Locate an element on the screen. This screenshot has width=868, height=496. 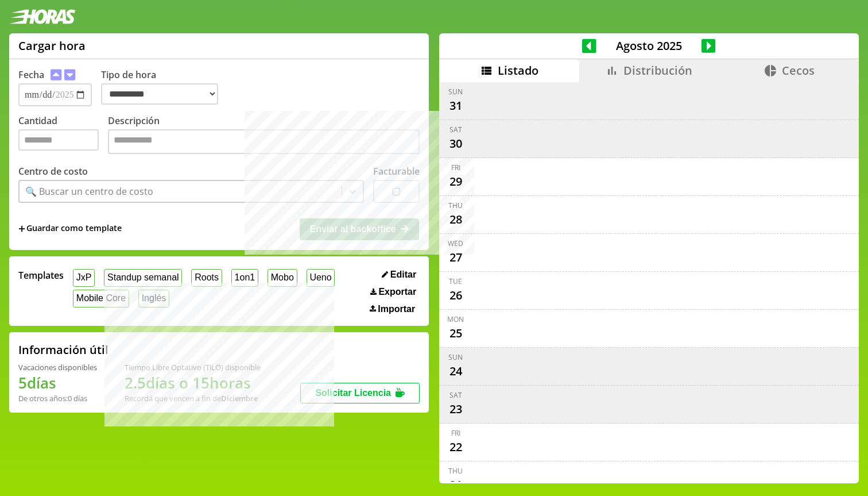
span: Importar is located at coordinates (396, 309).